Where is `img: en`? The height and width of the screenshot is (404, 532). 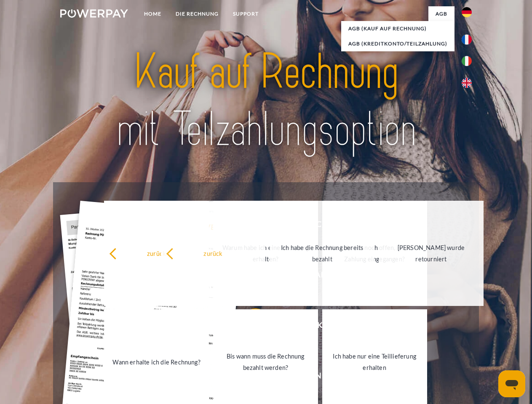 img: en is located at coordinates (467, 83).